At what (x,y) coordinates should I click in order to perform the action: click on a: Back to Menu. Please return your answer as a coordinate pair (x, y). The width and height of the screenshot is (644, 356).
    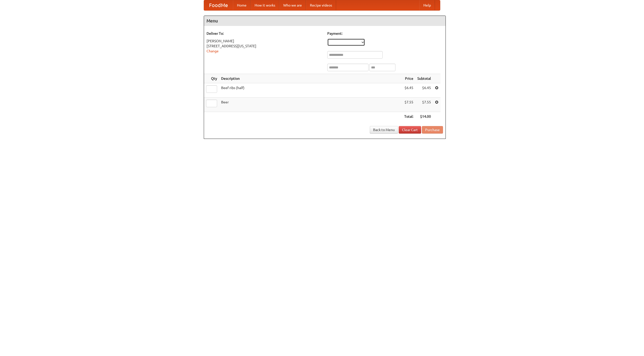
    Looking at the image, I should click on (384, 130).